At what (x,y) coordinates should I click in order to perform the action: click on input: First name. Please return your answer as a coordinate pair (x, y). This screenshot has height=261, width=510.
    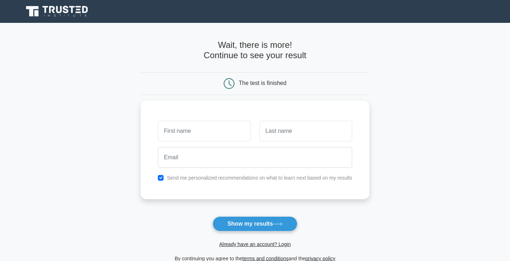
    Looking at the image, I should click on (204, 131).